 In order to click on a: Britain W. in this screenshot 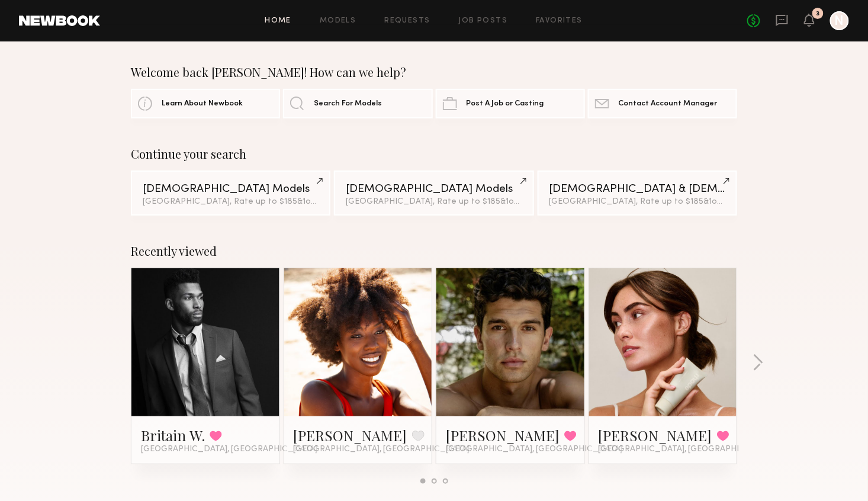, I will do `click(173, 435)`.